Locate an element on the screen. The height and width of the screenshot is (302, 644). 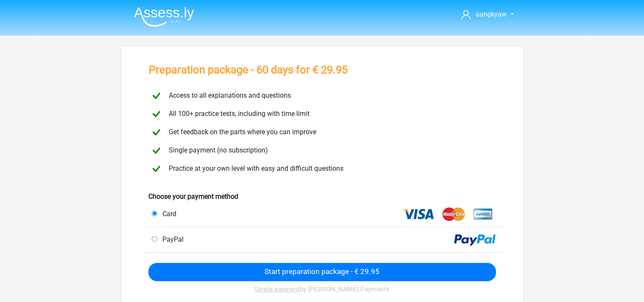
span: Get feedback on the parts where you can improve is located at coordinates (241, 132).